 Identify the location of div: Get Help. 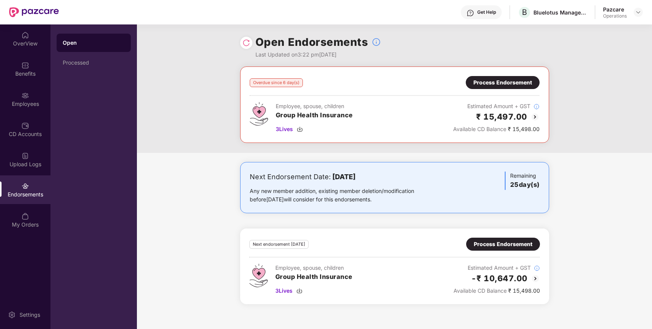
(487, 12).